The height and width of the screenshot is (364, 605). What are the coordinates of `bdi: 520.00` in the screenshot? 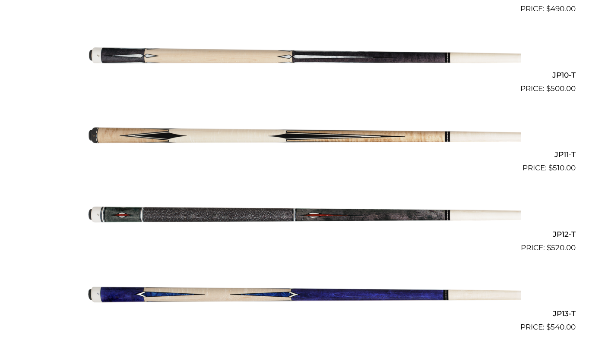 It's located at (561, 248).